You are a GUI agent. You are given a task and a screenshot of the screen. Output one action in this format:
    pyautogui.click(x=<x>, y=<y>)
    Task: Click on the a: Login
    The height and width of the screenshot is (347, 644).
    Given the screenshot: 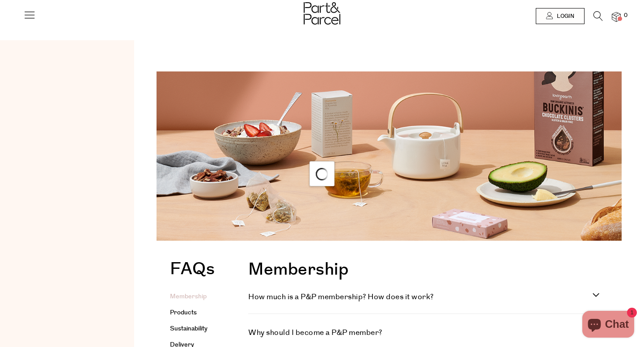 What is the action you would take?
    pyautogui.click(x=560, y=16)
    